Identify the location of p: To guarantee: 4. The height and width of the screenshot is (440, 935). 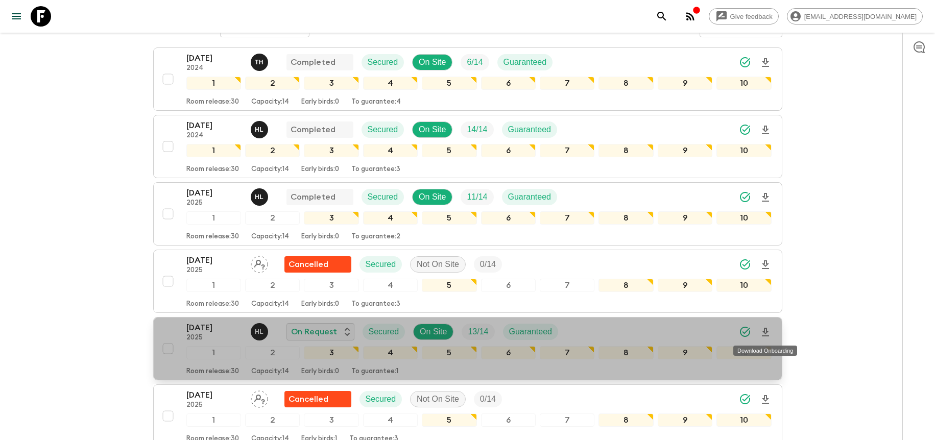
(376, 102).